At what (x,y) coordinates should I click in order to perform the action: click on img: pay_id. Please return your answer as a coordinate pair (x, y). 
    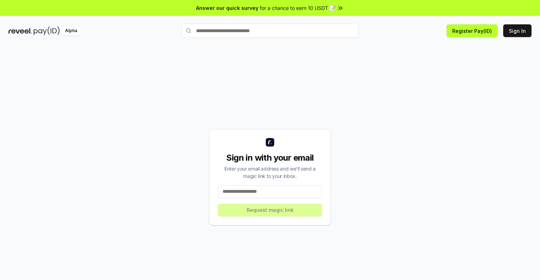
    Looking at the image, I should click on (47, 31).